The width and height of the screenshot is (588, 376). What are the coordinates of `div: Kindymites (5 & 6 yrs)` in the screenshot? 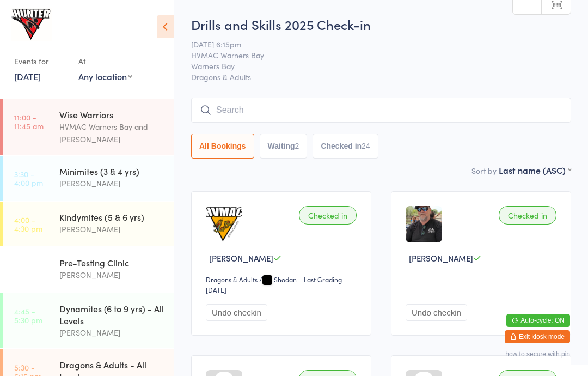 It's located at (112, 217).